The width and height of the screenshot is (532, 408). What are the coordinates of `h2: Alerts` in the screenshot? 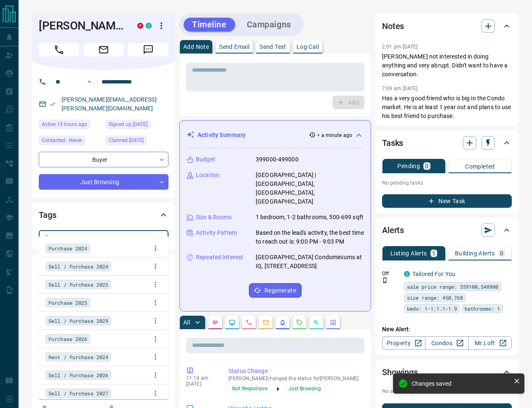 It's located at (393, 230).